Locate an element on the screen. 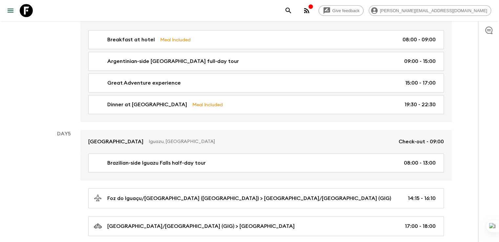  button: menu is located at coordinates (11, 11).